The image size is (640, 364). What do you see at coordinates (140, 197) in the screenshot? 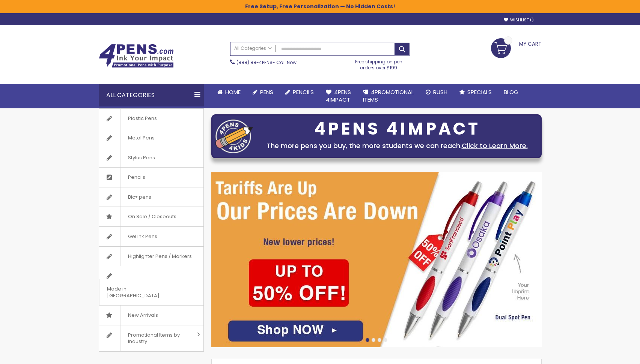
I see `span: Bic® pens` at bounding box center [140, 197].